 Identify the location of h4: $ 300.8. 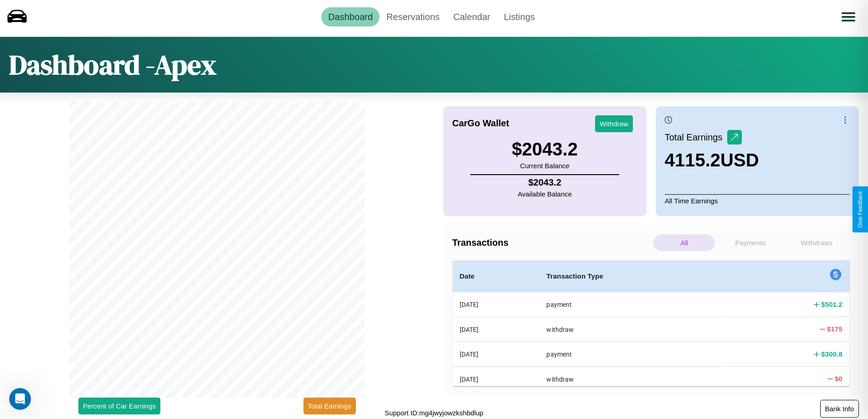
(831, 353).